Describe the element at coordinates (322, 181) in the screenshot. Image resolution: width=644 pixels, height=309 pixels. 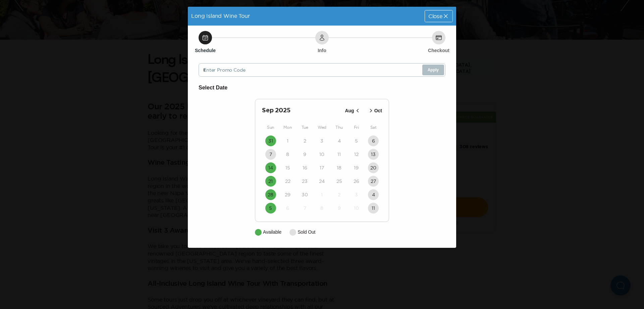
I see `button: 24` at that location.